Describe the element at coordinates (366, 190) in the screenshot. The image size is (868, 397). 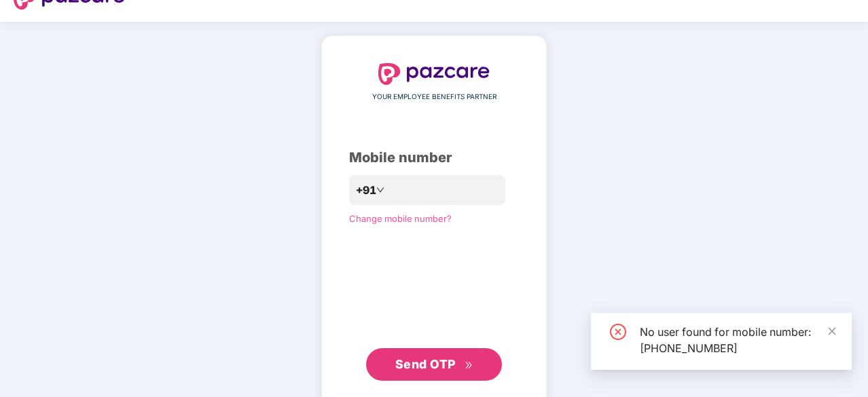
I see `span: +91` at that location.